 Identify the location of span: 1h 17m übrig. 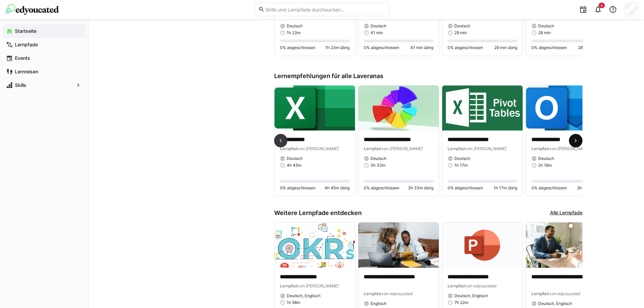
(506, 188).